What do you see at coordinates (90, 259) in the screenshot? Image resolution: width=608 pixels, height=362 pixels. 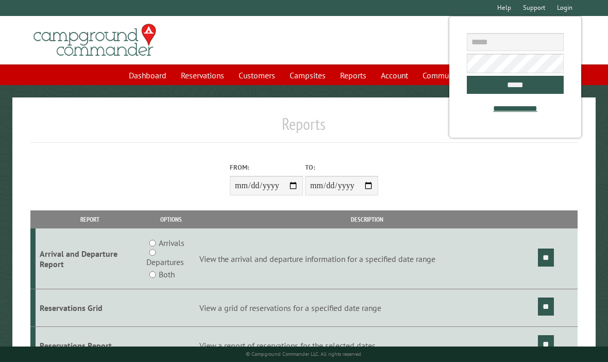 I see `td: Arrival and Departure Report` at bounding box center [90, 259].